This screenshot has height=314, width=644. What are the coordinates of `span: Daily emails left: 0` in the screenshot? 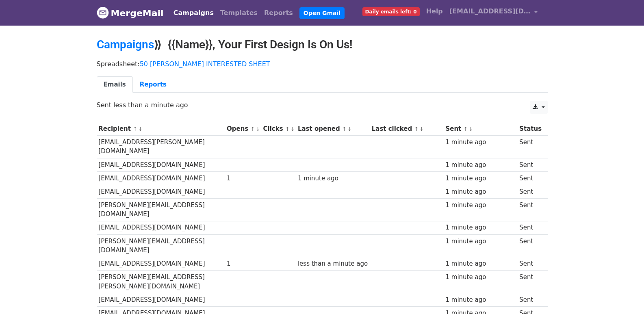 It's located at (391, 12).